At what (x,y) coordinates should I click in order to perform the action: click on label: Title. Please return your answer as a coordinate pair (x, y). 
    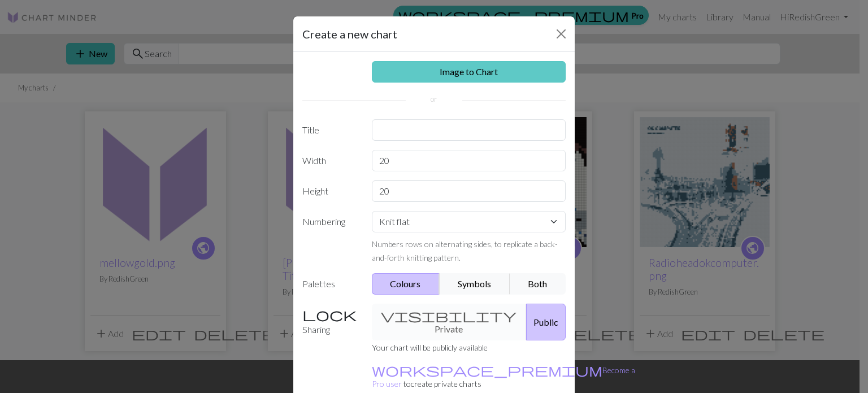
    Looking at the image, I should click on (330, 130).